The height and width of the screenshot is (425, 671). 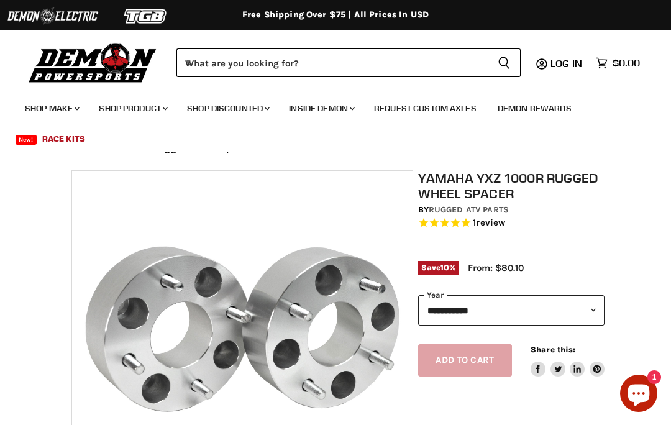 What do you see at coordinates (63, 139) in the screenshot?
I see `a: Race Kits` at bounding box center [63, 139].